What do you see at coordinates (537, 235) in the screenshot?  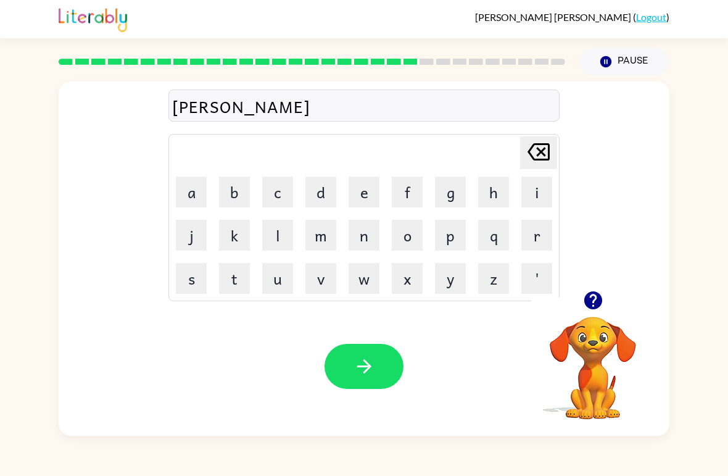 I see `button: r` at bounding box center [537, 235].